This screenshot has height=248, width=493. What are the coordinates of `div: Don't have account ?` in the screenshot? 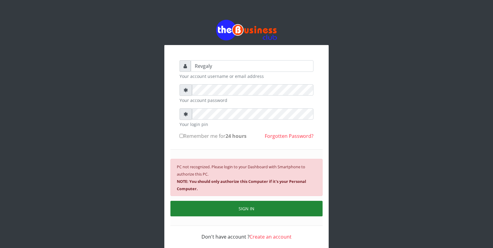 It's located at (247, 233).